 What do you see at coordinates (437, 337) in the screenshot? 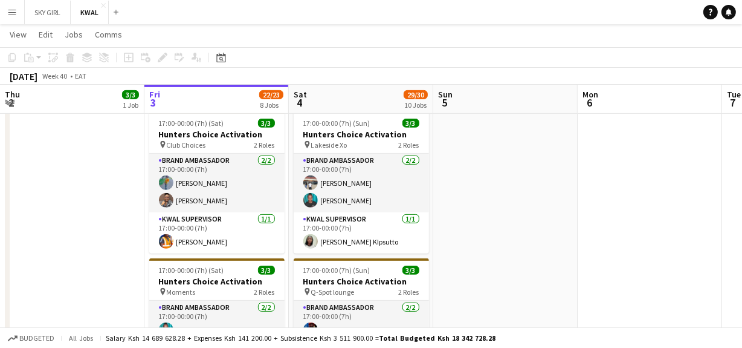
I see `span: Total Budgeted Ksh 18 342 728.28` at bounding box center [437, 337].